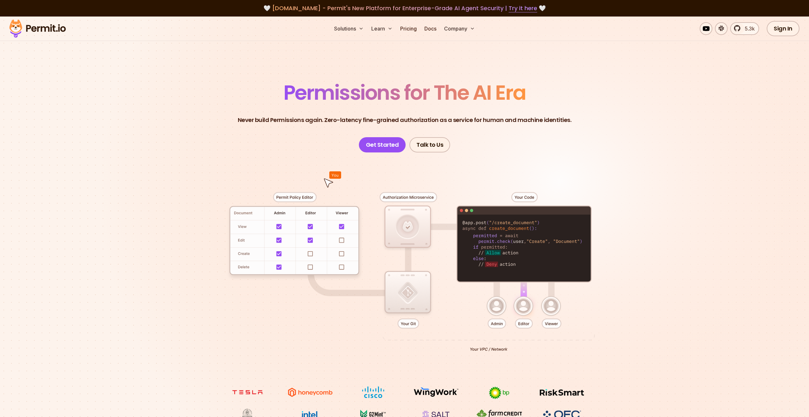  I want to click on img: Wingwork, so click(436, 392).